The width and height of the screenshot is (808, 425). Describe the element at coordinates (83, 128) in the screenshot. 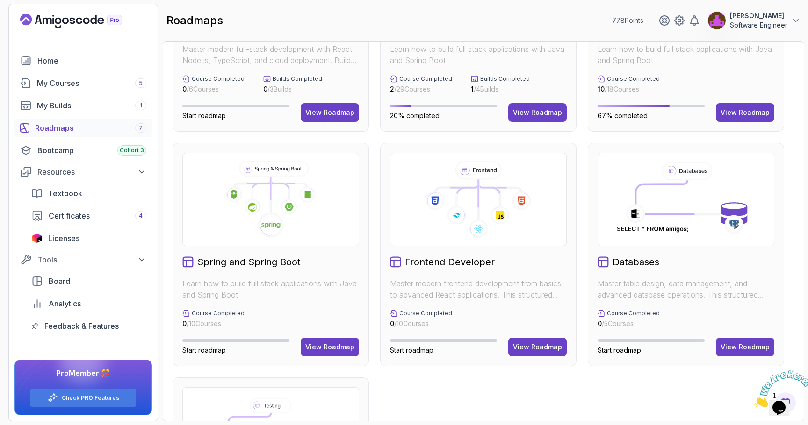

I see `a: roadmaps` at that location.